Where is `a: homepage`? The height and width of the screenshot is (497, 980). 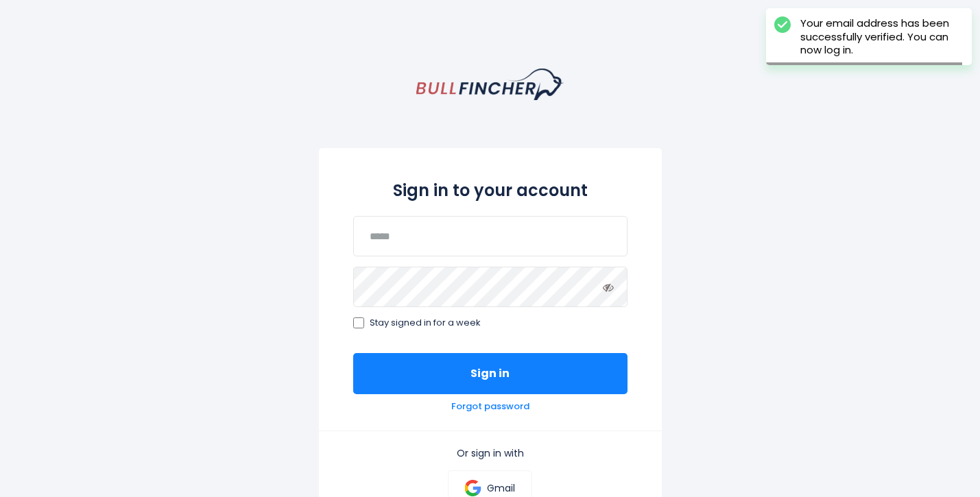 a: homepage is located at coordinates (490, 85).